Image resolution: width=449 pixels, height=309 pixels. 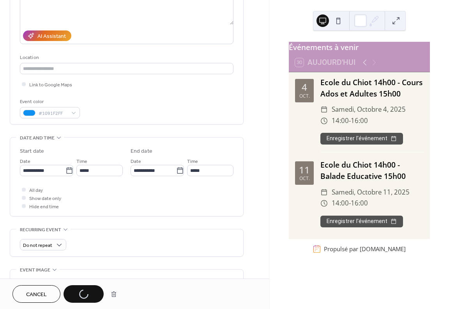 What do you see at coordinates (44, 206) in the screenshot?
I see `span: Hide end time` at bounding box center [44, 206].